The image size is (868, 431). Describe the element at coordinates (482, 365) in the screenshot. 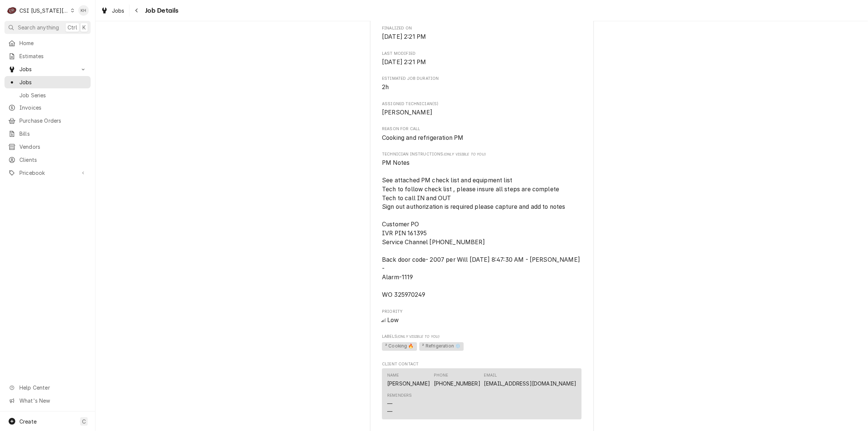

I see `span: Client Contact` at that location.